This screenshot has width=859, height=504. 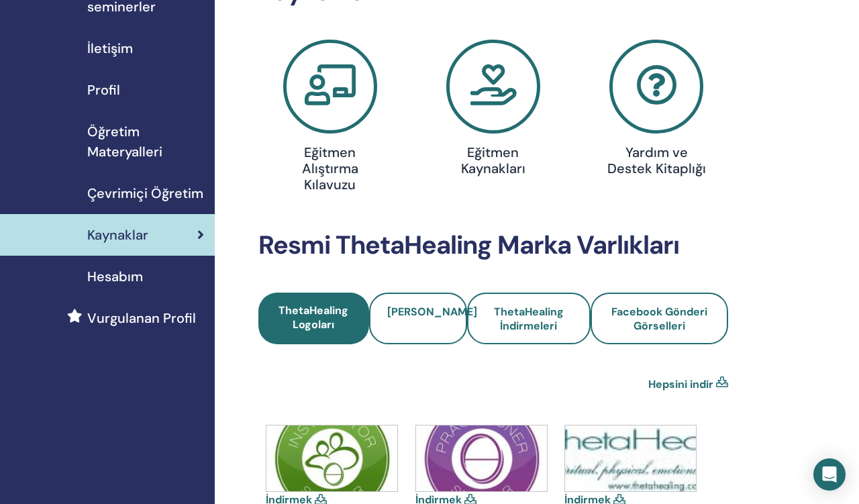 I want to click on span: İletişim, so click(x=110, y=48).